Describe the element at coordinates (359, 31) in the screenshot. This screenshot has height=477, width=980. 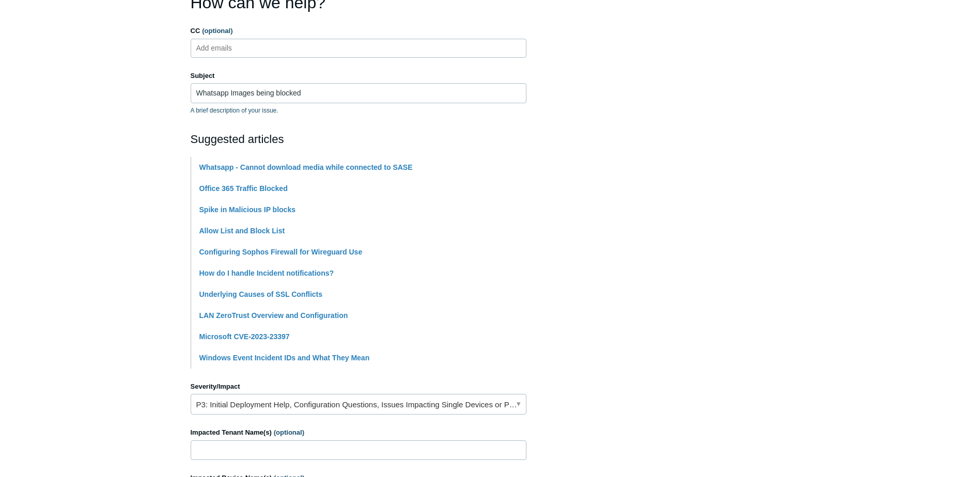
I see `label: CC` at that location.